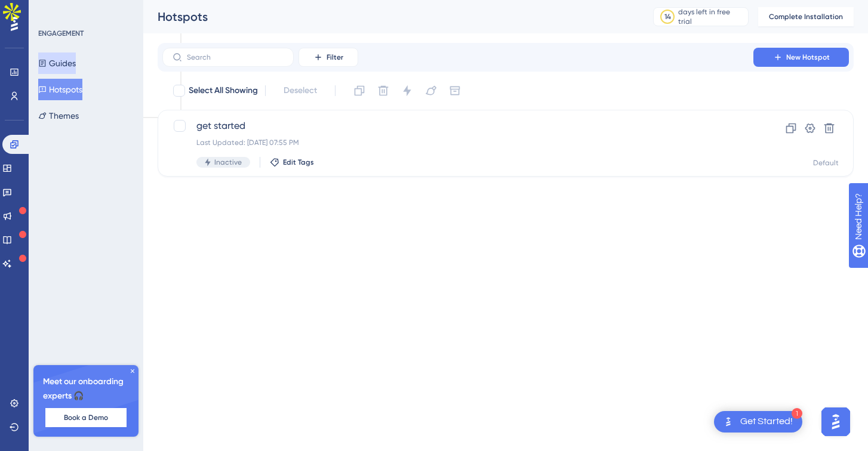 The image size is (868, 451). What do you see at coordinates (299, 162) in the screenshot?
I see `span: Edit Tags` at bounding box center [299, 162].